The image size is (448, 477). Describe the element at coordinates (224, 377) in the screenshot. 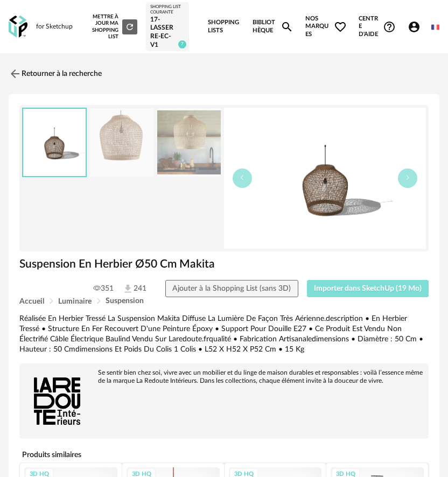

I see `div: Se sentir bien chez soi, vivre avec un mobilier et du linge de maison durables et responsables : ...` at that location.